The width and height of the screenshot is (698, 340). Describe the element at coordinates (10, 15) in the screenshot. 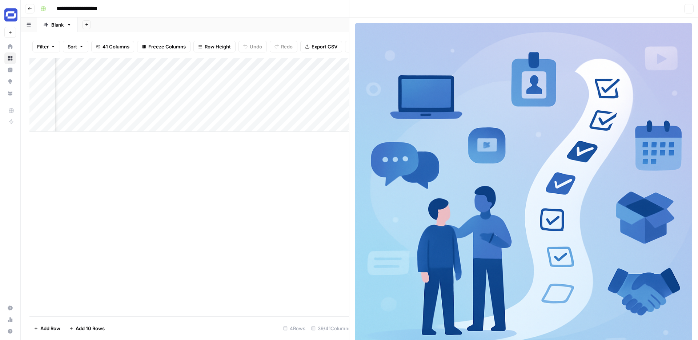

I see `button: Workspace: Synthesia` at that location.